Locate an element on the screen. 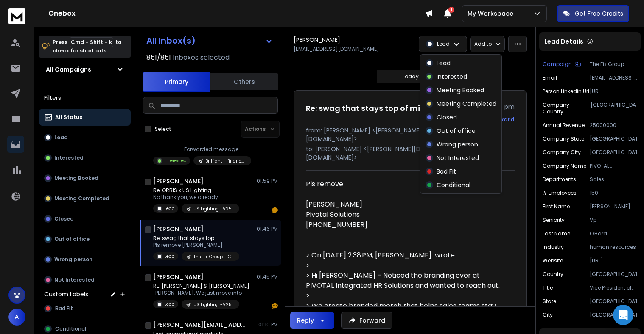 The height and width of the screenshot is (334, 644). p: State is located at coordinates (549, 302).